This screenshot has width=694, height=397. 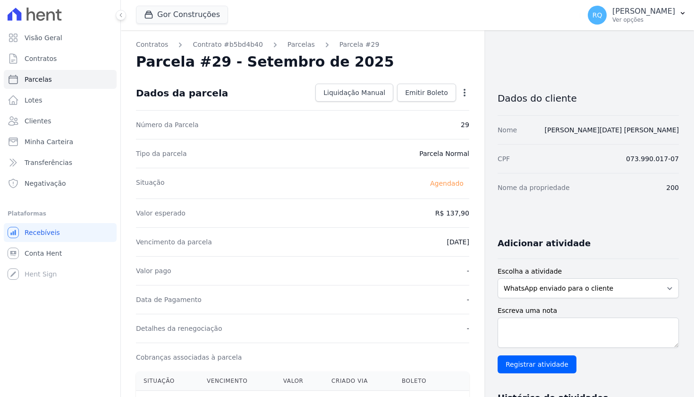 I want to click on dd: 200, so click(x=672, y=187).